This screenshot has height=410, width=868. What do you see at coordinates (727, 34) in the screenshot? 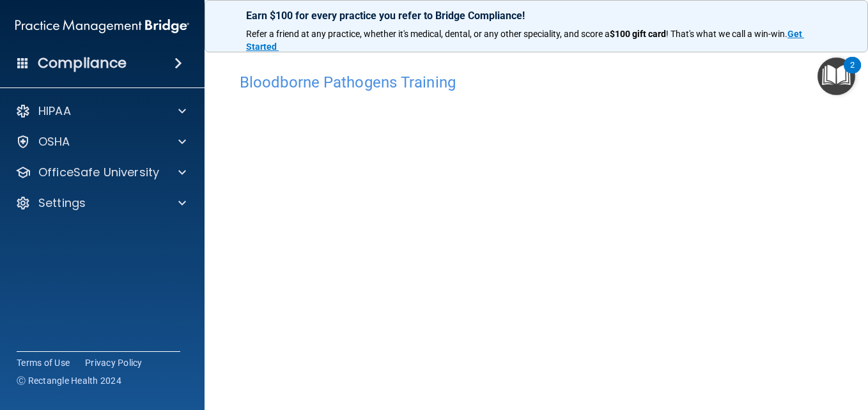
I see `span: ! That's what we call a win-win.` at bounding box center [727, 34].